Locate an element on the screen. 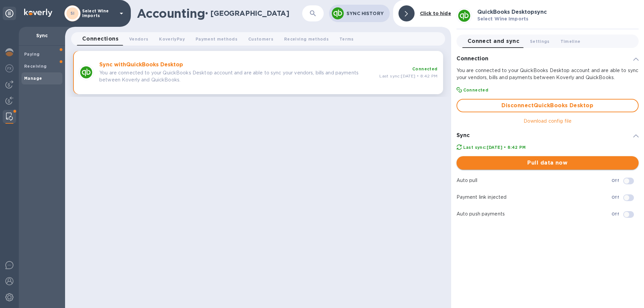  span: Disconnect QuickBooks Desktop is located at coordinates (547, 105).